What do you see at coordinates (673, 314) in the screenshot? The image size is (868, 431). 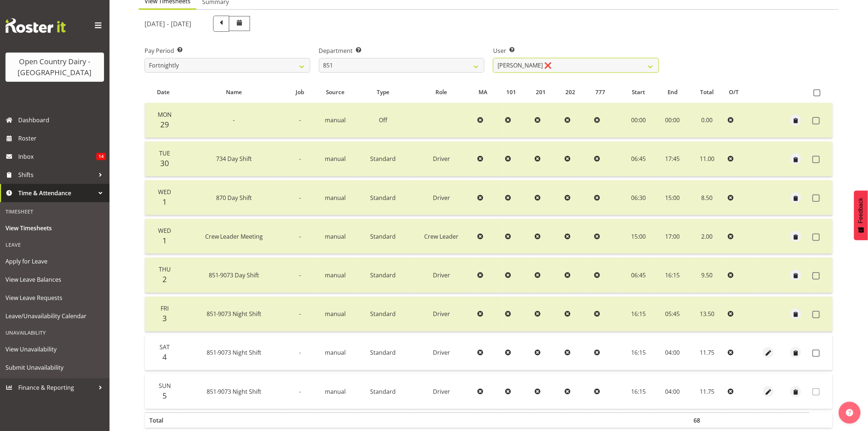 I see `td: 05:45` at bounding box center [673, 314].